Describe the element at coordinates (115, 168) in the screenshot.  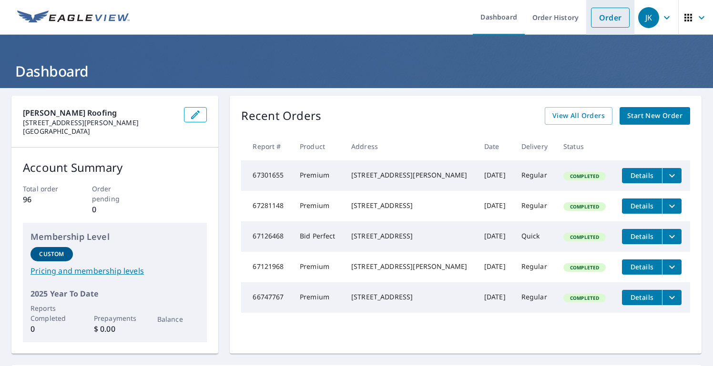
I see `p: Account Summary` at that location.